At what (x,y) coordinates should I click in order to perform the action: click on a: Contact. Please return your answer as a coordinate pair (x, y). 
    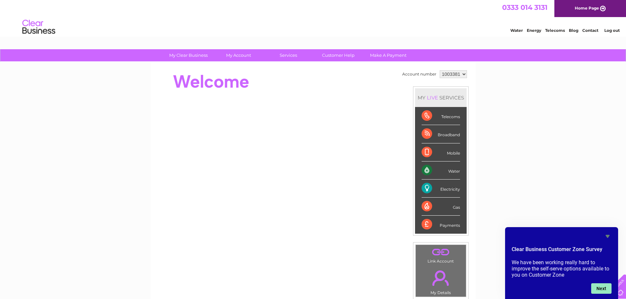
    Looking at the image, I should click on (590, 30).